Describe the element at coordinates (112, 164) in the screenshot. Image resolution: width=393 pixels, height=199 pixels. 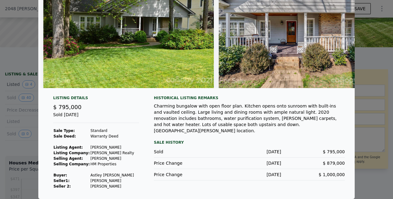
I see `td: HM Properties` at that location.